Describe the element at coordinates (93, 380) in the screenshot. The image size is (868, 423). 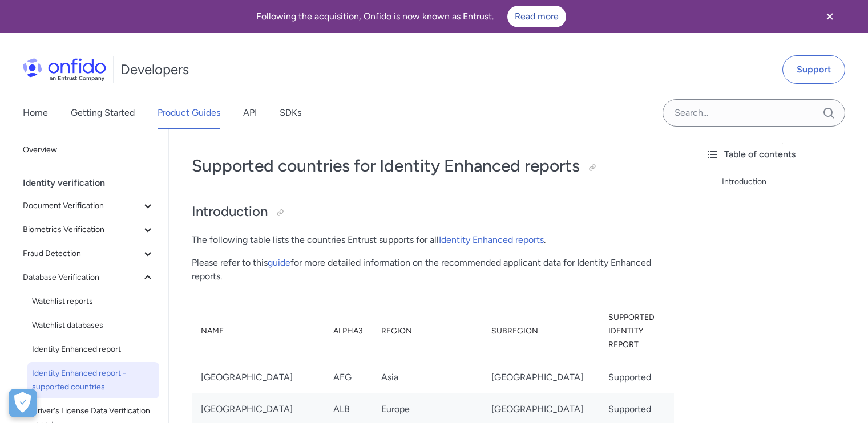
I see `span: Identity Enhanced report - supported countries` at that location.